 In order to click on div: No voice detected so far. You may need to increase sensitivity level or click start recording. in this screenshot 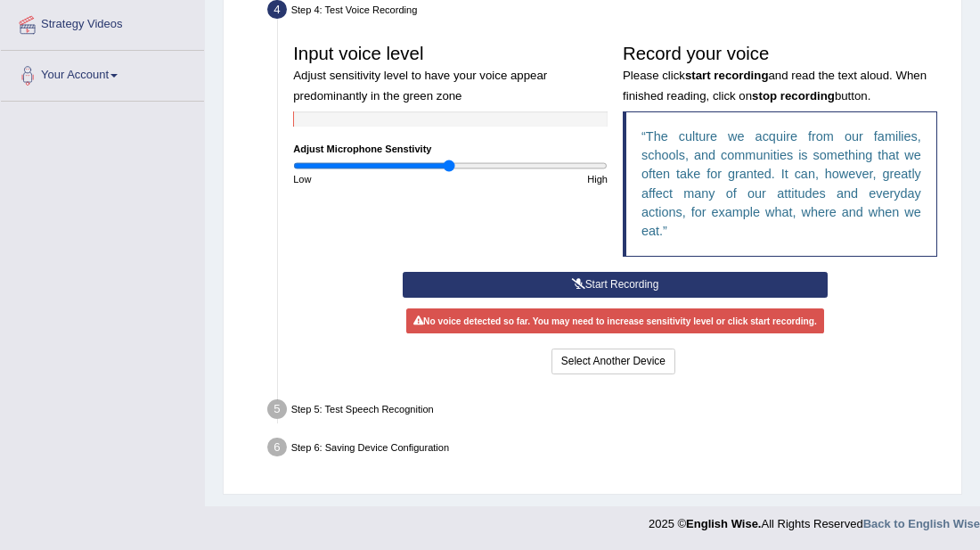, I will do `click(615, 321)`.